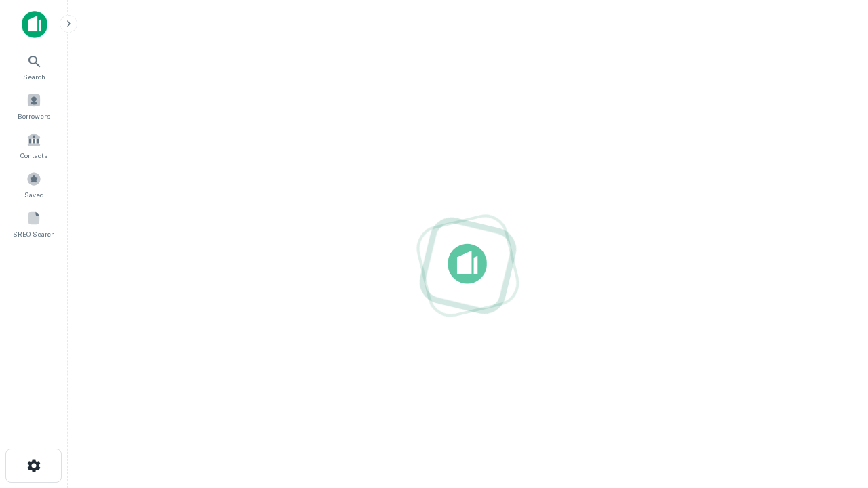 This screenshot has width=868, height=488. What do you see at coordinates (34, 223) in the screenshot?
I see `div: SREO Search` at bounding box center [34, 223].